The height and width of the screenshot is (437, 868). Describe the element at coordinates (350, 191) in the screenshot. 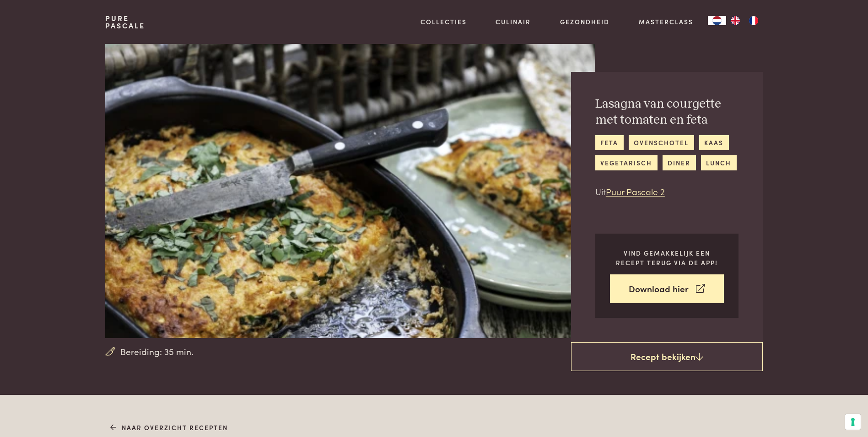

I see `img: Lasagna van courgette met tomaten en feta` at that location.